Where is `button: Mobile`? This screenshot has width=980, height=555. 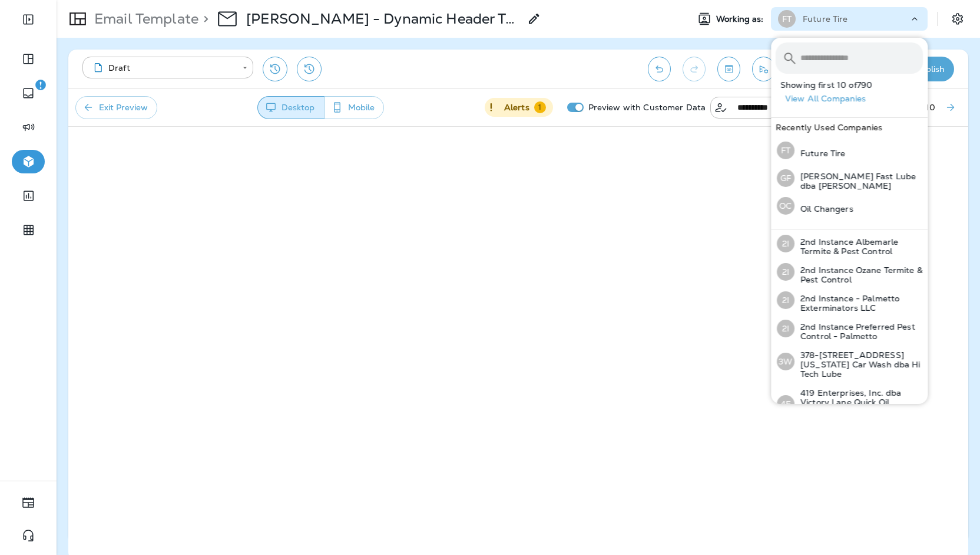 button: Mobile is located at coordinates (354, 107).